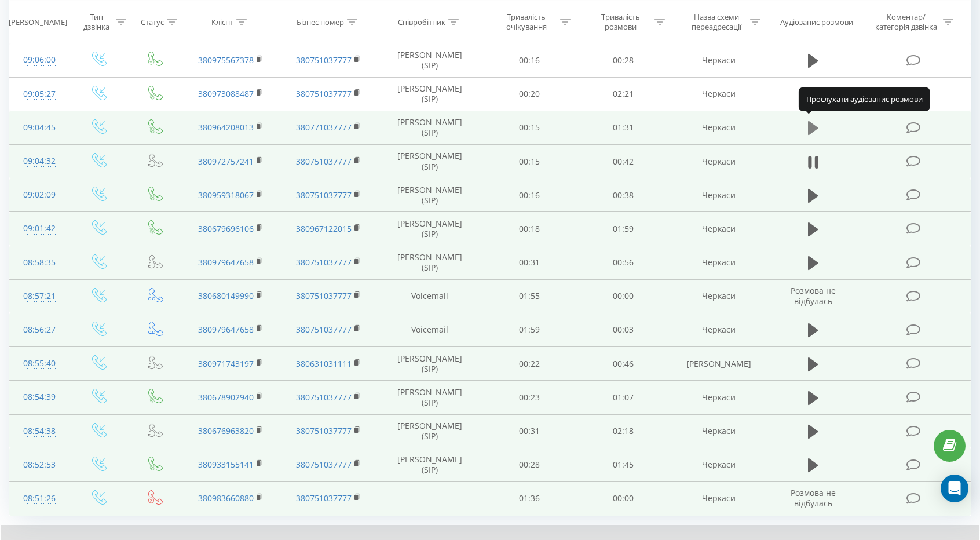  What do you see at coordinates (624, 464) in the screenshot?
I see `td: 01:45` at bounding box center [624, 464].